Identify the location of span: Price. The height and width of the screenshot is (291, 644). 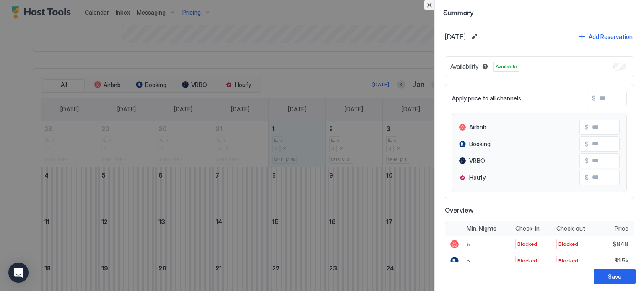
(622, 229).